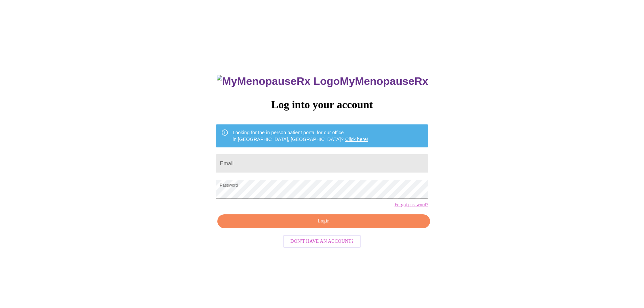 The height and width of the screenshot is (308, 644). I want to click on span: Don't have an account?, so click(322, 241).